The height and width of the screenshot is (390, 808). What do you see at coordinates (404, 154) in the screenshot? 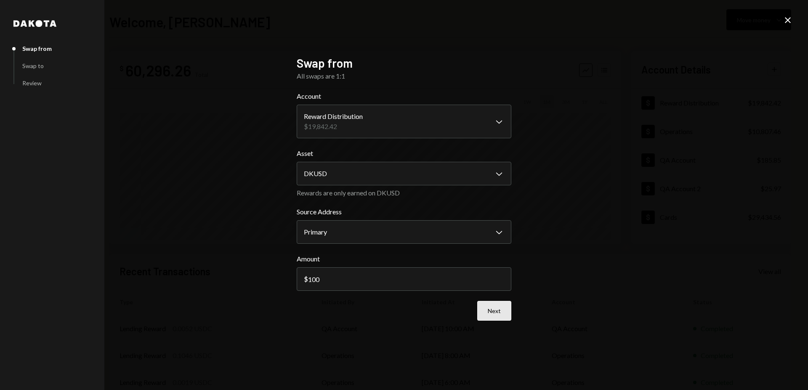
I see `label: Asset` at bounding box center [404, 154].